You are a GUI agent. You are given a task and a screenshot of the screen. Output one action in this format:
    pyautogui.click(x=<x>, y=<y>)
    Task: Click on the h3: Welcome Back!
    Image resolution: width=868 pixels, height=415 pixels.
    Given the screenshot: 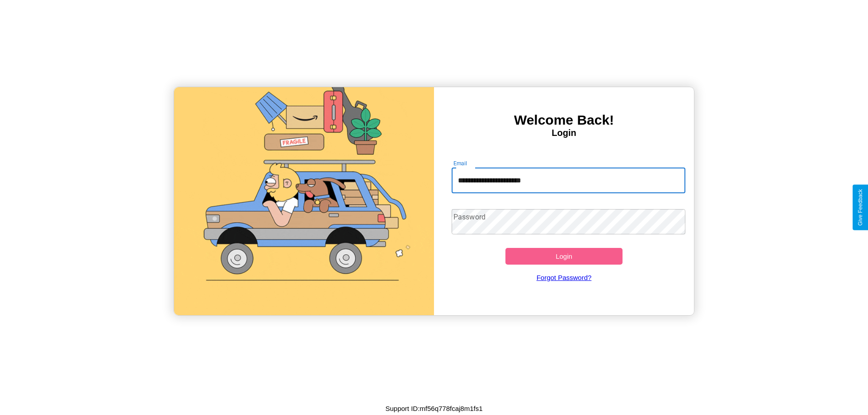 What is the action you would take?
    pyautogui.click(x=564, y=120)
    